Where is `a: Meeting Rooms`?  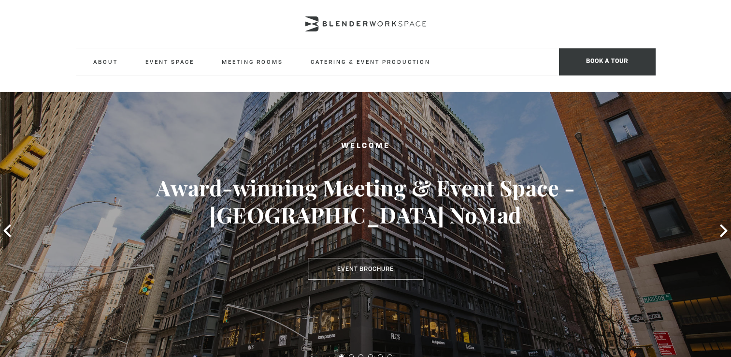
a: Meeting Rooms is located at coordinates (252, 61).